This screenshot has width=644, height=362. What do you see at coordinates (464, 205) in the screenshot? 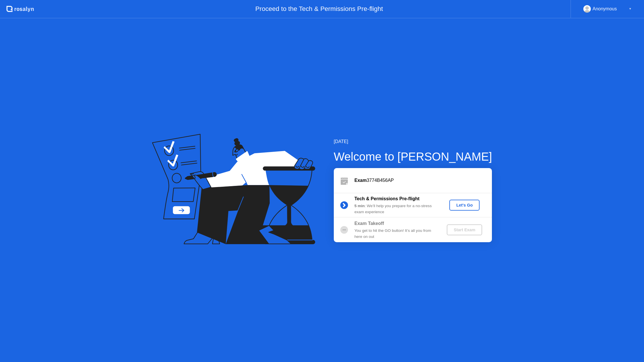
I see `div: Let's Go` at bounding box center [464, 205].